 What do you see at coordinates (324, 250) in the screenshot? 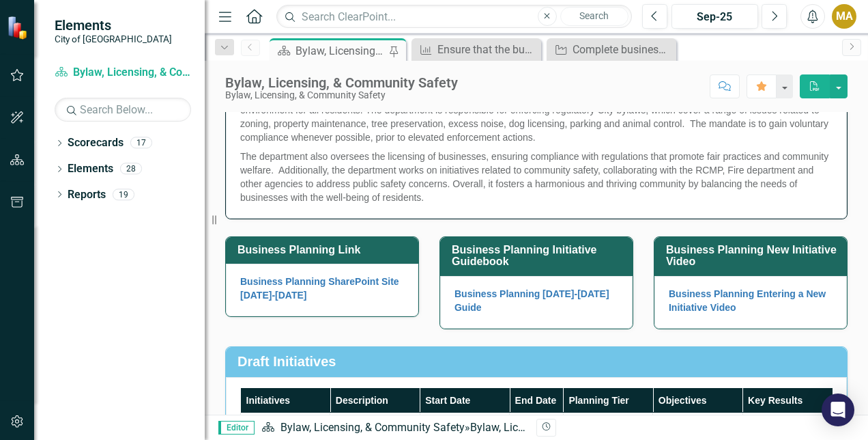
I see `h3: Business Planning Link` at bounding box center [324, 250].